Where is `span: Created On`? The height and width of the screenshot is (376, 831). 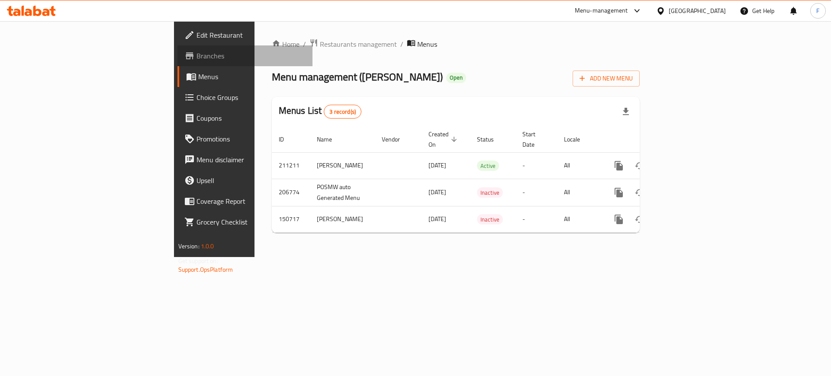
span: Created On is located at coordinates (444, 139).